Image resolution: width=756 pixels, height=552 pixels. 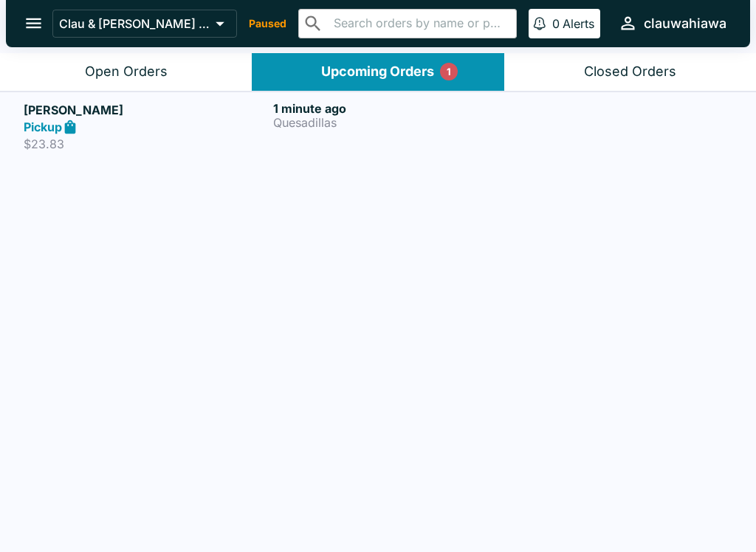 I want to click on p: Paused, so click(x=267, y=23).